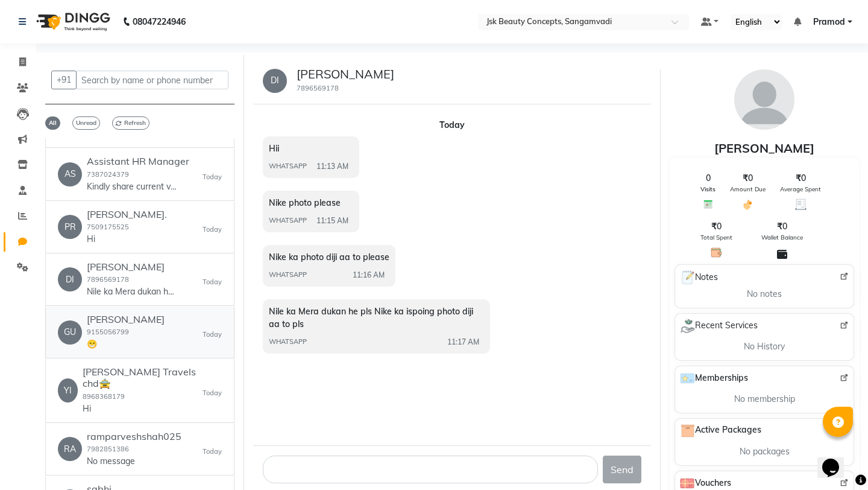 This screenshot has width=868, height=490. Describe the element at coordinates (747, 205) in the screenshot. I see `img: Amount Due Icon` at that location.